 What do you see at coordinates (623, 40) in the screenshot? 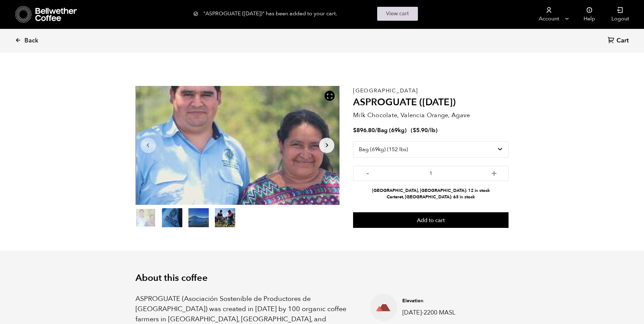
I see `span: Cart` at bounding box center [623, 40].